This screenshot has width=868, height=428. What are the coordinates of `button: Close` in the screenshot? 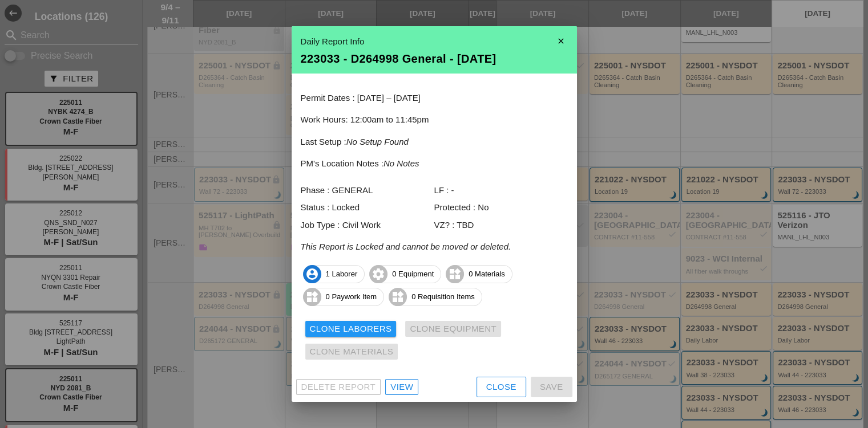 It's located at (501, 388).